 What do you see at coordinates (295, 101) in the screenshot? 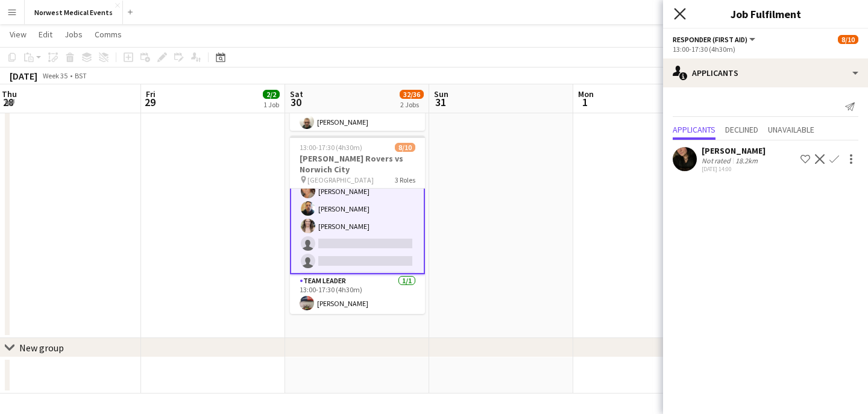
I see `span: 30` at bounding box center [295, 101].